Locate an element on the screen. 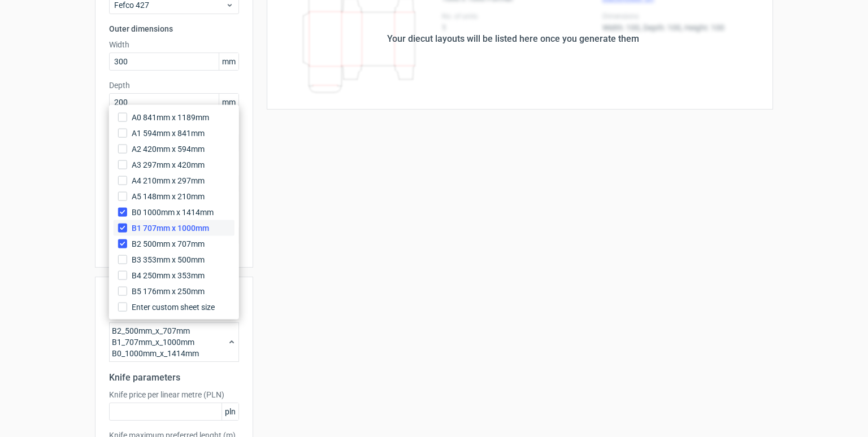 This screenshot has height=437, width=868. label: Knife price per linear metre (PLN) is located at coordinates (174, 394).